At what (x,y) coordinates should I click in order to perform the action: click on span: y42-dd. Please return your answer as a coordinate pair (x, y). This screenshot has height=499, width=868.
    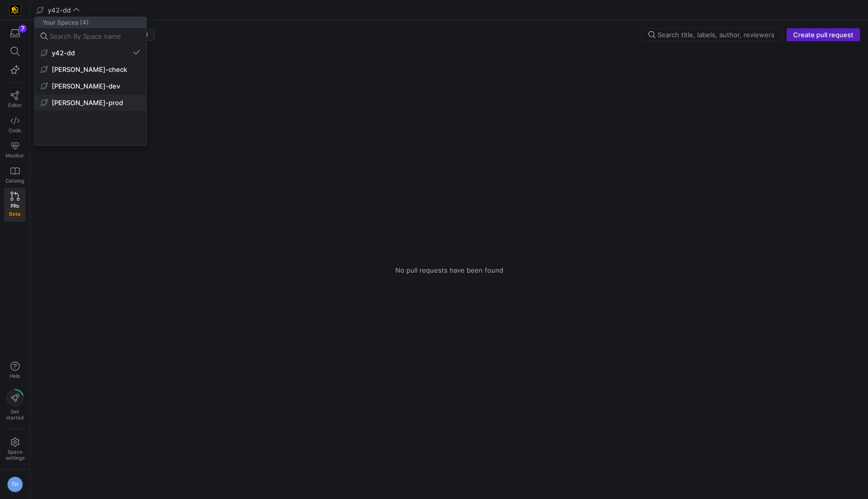
    Looking at the image, I should click on (63, 53).